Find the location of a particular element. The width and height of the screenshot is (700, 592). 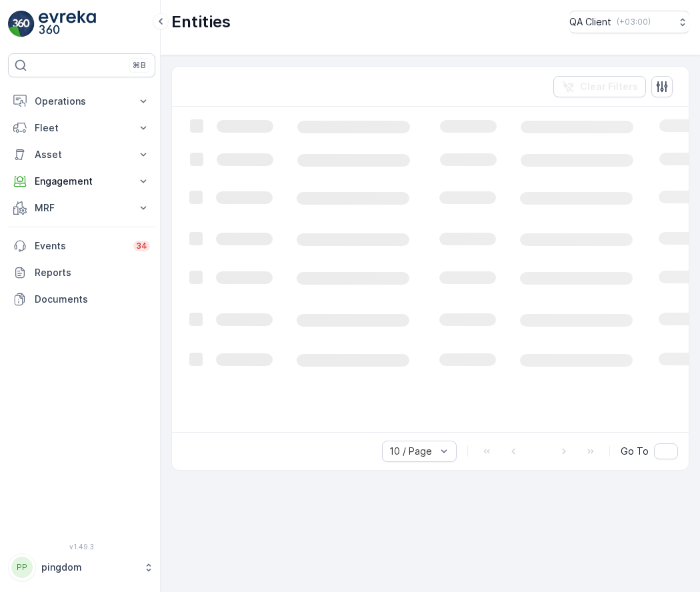

button: Asset is located at coordinates (81, 155).